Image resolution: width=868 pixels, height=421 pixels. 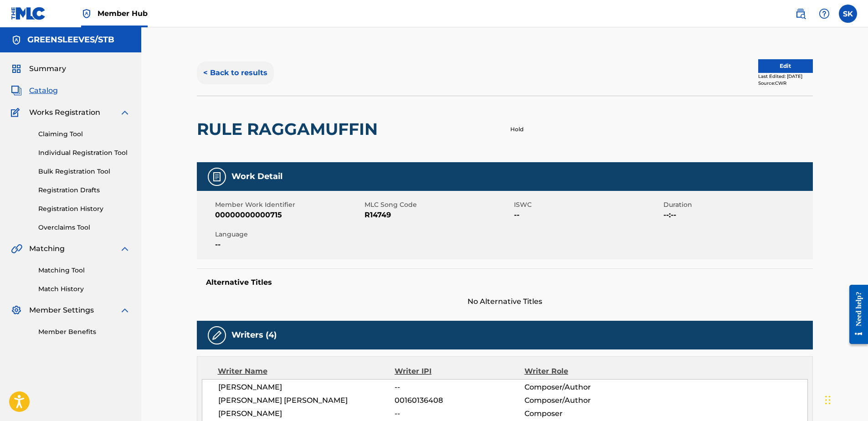 I want to click on h5: Alternative Titles, so click(x=505, y=282).